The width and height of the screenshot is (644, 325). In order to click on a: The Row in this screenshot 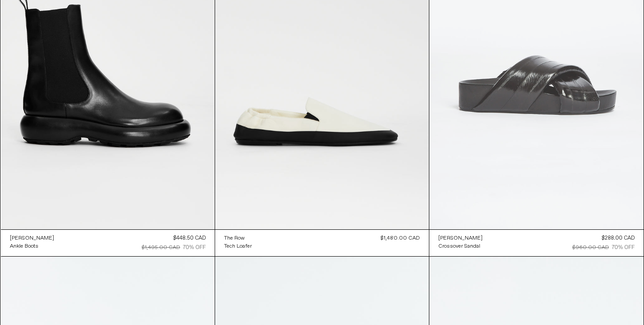, I will do `click(238, 238)`.